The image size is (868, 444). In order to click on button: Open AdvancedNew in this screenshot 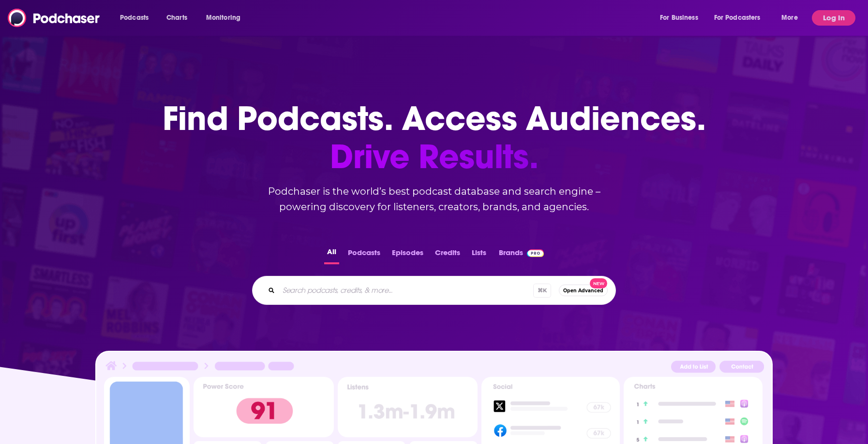, I will do `click(583, 291)`.